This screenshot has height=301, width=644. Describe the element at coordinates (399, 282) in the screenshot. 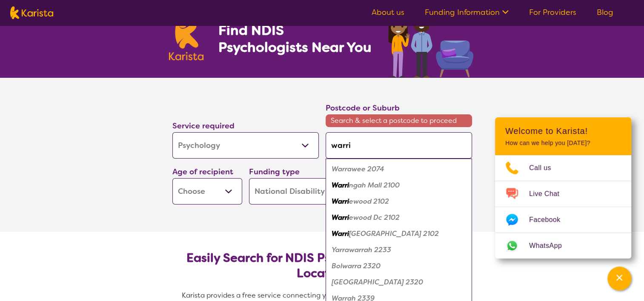

I see `div: Bolwarra Heights 2320` at that location.